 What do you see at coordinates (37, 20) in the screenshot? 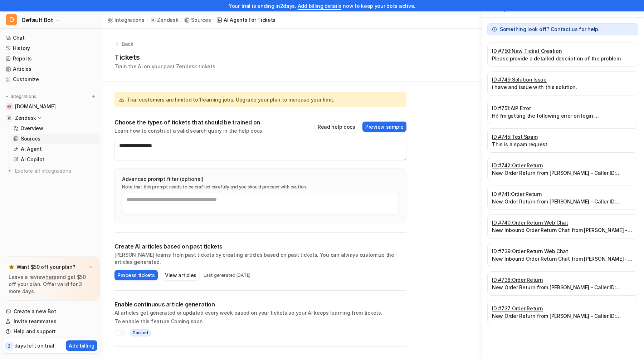
I see `span: Default Bot` at bounding box center [37, 20].